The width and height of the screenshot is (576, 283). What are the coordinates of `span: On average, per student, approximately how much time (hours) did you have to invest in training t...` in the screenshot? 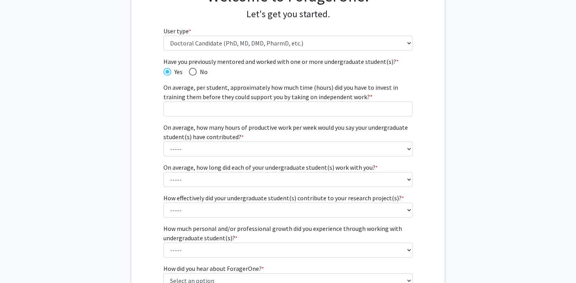 It's located at (281, 92).